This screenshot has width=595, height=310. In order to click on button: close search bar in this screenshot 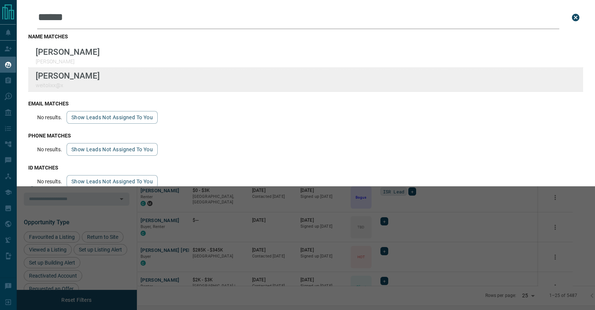, I will do `click(576, 17)`.